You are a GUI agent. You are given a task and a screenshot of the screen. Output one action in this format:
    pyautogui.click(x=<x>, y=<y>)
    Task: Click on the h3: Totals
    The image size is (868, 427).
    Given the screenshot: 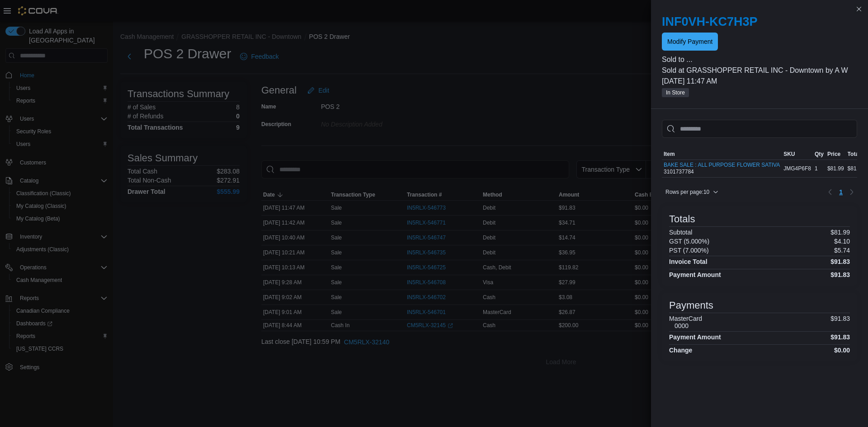 What is the action you would take?
    pyautogui.click(x=681, y=219)
    